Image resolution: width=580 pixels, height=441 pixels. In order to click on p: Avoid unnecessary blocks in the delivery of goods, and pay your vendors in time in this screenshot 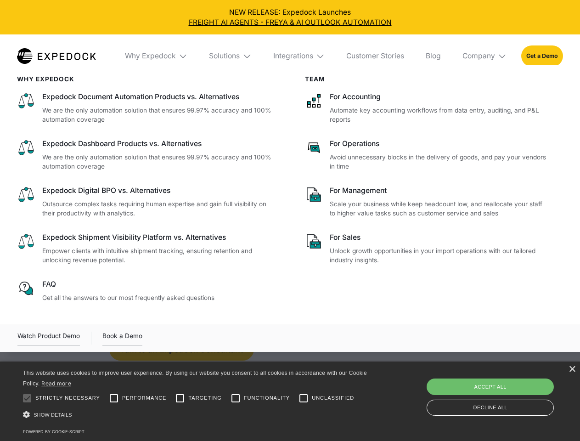, I will do `click(439, 162)`.